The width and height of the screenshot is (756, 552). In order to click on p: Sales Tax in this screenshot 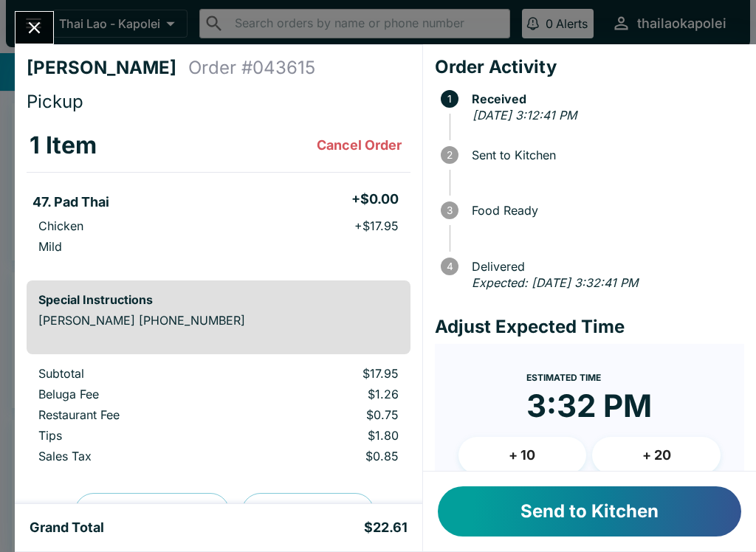, I will do `click(138, 457)`.